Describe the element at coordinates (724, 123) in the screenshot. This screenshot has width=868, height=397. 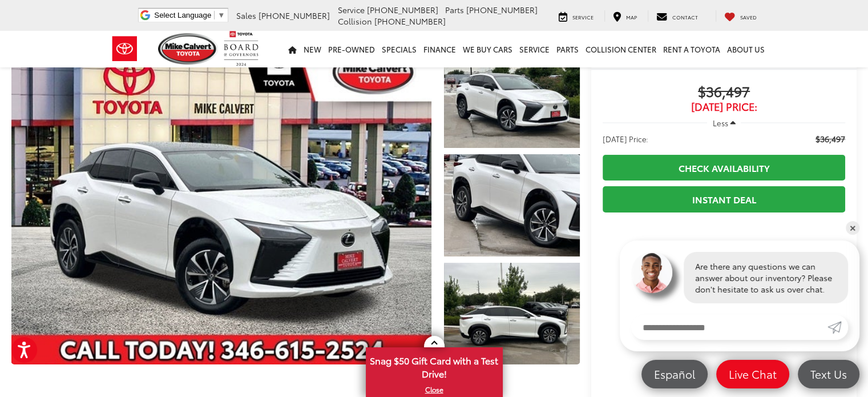
I see `button: Less` at that location.